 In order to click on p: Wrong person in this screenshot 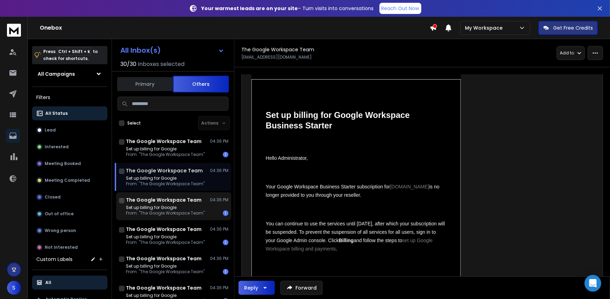, I will do `click(60, 230)`.